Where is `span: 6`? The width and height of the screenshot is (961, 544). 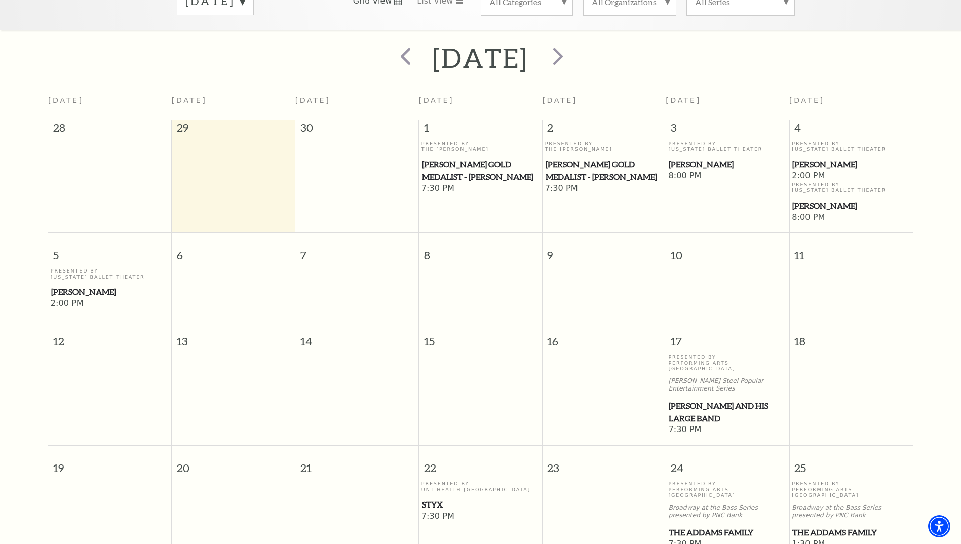
span: 6 is located at coordinates (233, 250).